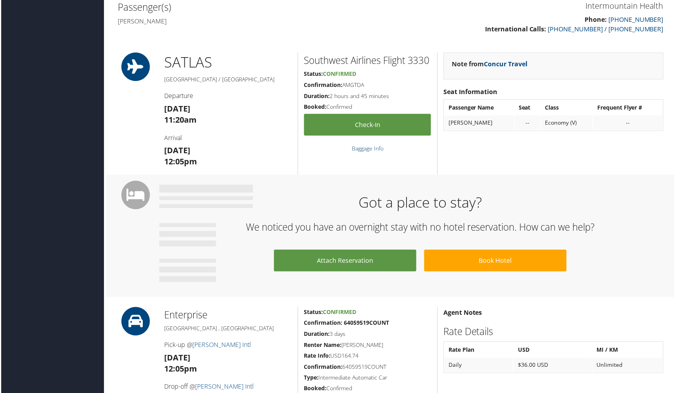 The image size is (675, 393). Describe the element at coordinates (368, 61) in the screenshot. I see `h2: Southwest Airlines Flight 3330` at that location.